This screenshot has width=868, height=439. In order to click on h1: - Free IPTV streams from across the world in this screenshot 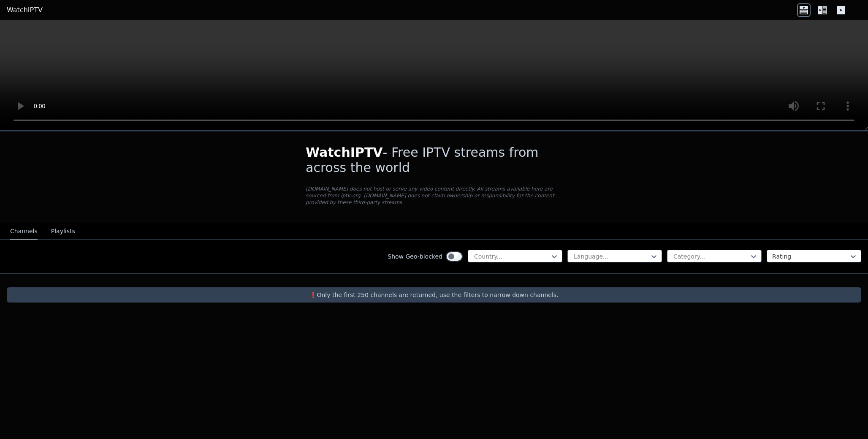, I will do `click(434, 160)`.